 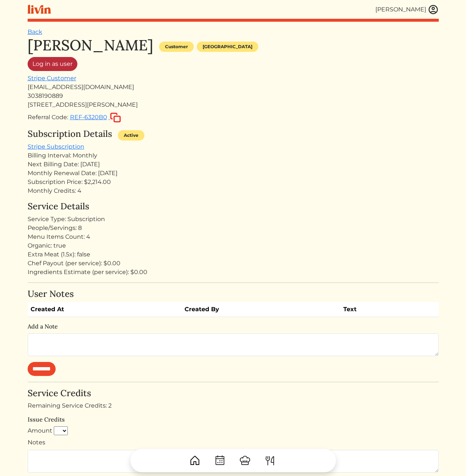 What do you see at coordinates (52, 78) in the screenshot?
I see `a: Stripe Customer` at bounding box center [52, 78].